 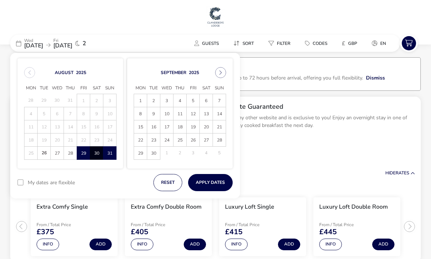 I want to click on td: 31, so click(x=110, y=153).